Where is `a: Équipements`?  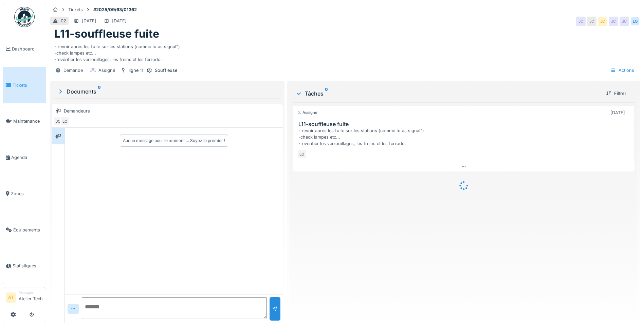
a: Équipements is located at coordinates (24, 230).